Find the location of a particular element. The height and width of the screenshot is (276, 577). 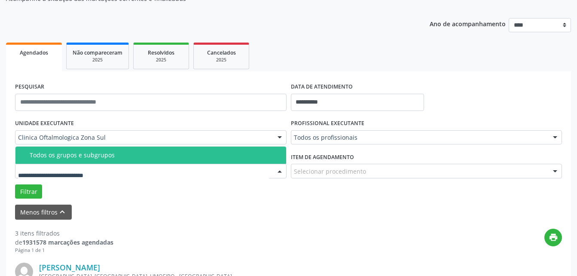

span: Agendados is located at coordinates (34, 52).